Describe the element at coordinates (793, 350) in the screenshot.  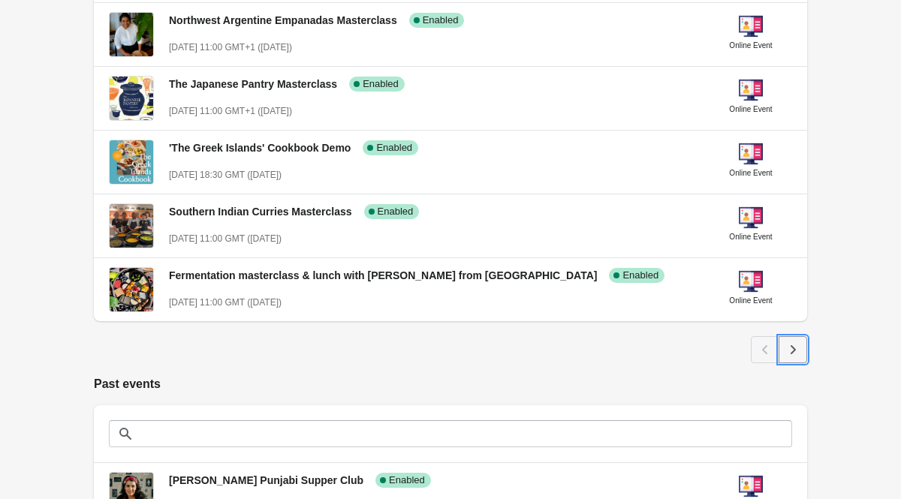
I see `button: Next` at that location.